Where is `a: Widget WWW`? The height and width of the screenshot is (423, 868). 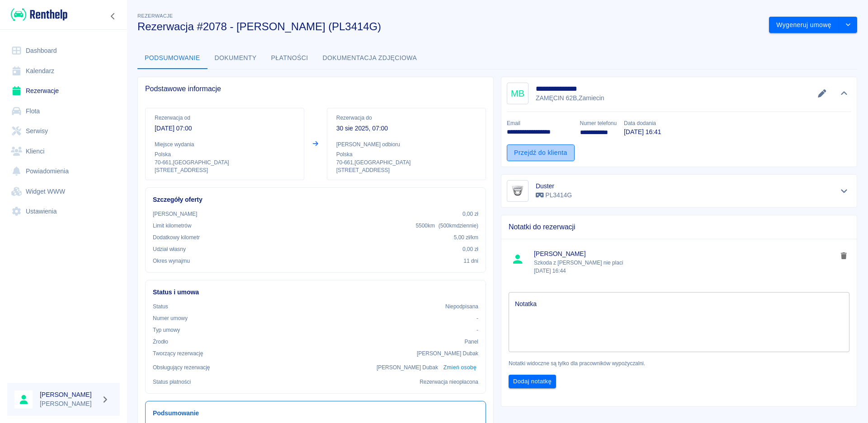
a: Widget WWW is located at coordinates (64, 192).